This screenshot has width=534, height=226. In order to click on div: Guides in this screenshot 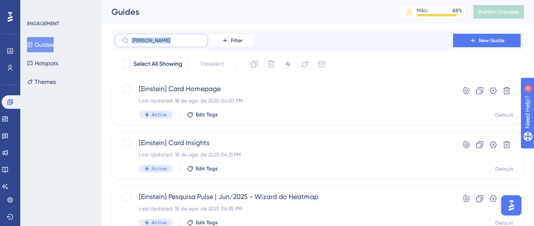, I will do `click(244, 12)`.